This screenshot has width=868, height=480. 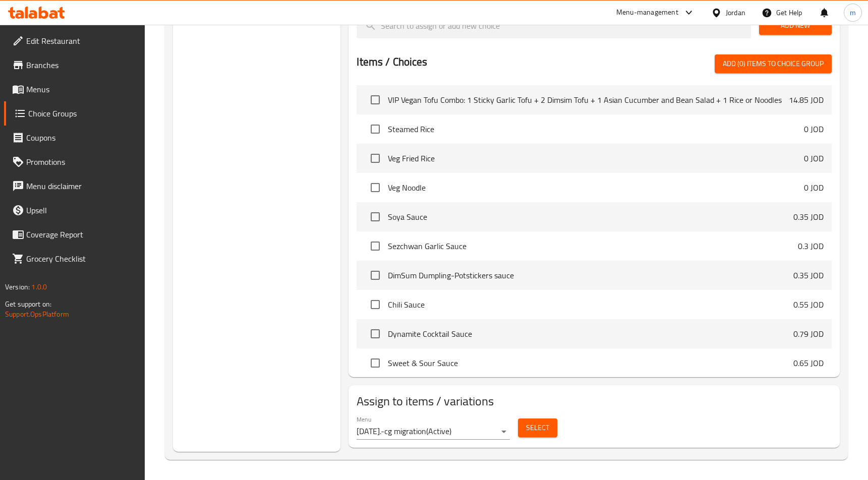 I want to click on span: Veg Noodle, so click(x=596, y=188).